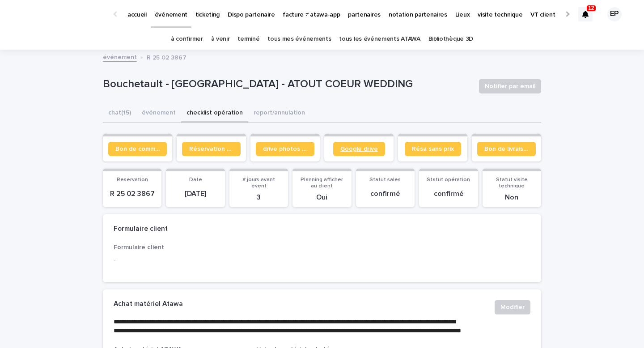 This screenshot has height=348, width=644. Describe the element at coordinates (132, 180) in the screenshot. I see `span: Reservation` at that location.